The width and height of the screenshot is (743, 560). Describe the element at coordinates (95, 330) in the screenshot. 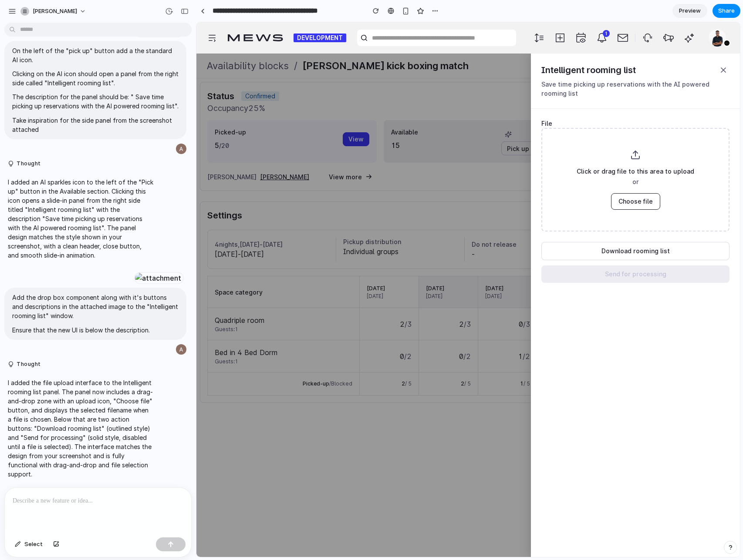

I see `p: Ensure that the new UI is below the description.` at that location.